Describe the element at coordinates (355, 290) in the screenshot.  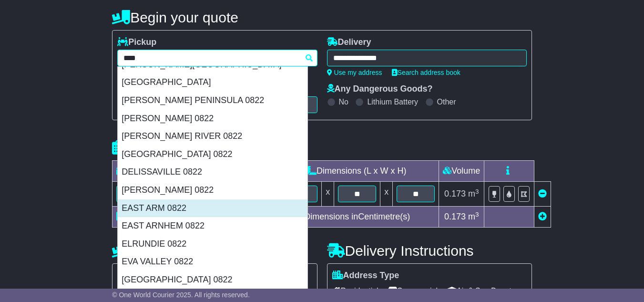
I see `span: Residential` at that location.